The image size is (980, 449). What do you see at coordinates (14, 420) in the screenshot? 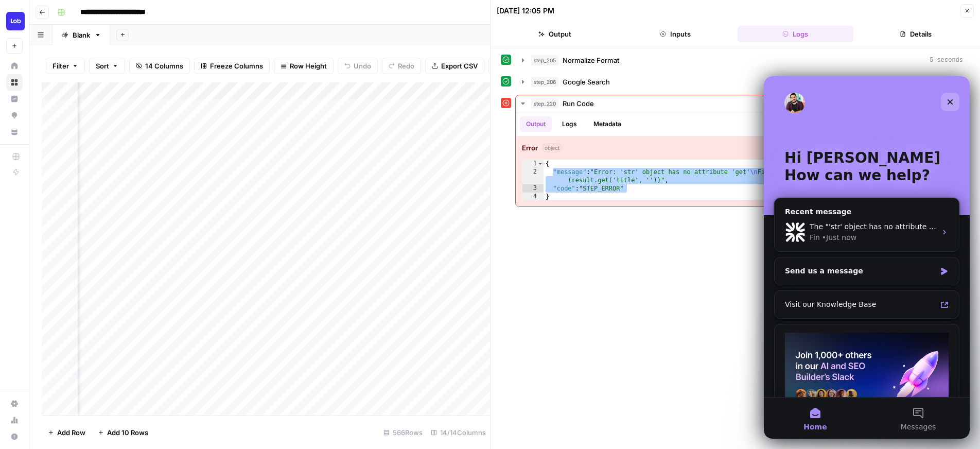
I see `a: Usage` at bounding box center [14, 420].